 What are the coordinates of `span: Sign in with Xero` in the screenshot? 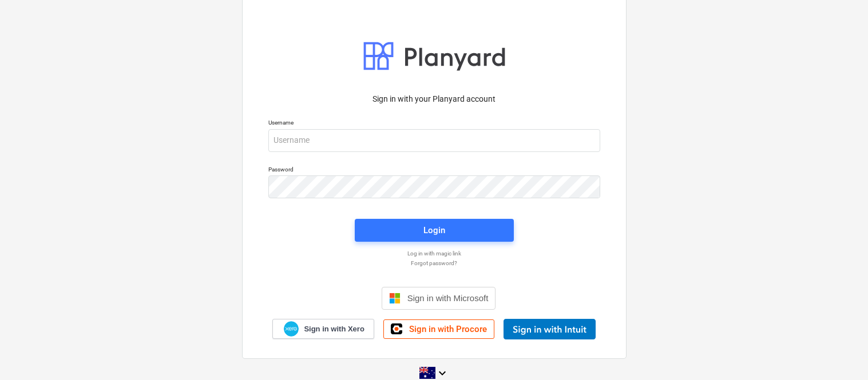 It's located at (334, 329).